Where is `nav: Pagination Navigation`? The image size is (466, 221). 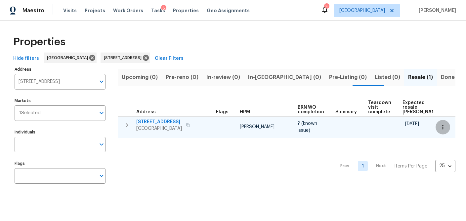
nav: Pagination Navigation is located at coordinates (394, 166).